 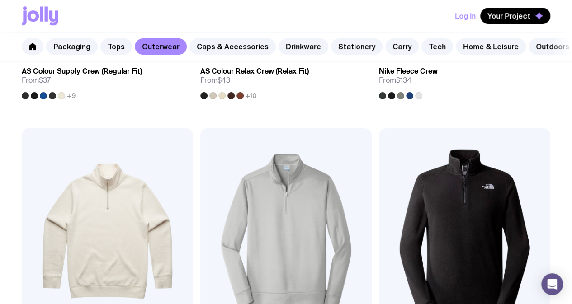 I want to click on span: $134, so click(x=404, y=80).